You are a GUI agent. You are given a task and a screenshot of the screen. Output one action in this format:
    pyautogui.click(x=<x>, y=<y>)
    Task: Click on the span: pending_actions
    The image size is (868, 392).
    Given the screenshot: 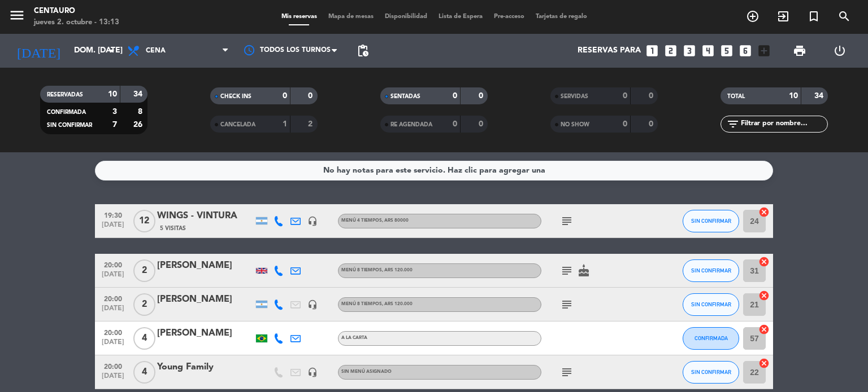 What is the action you would take?
    pyautogui.click(x=363, y=51)
    